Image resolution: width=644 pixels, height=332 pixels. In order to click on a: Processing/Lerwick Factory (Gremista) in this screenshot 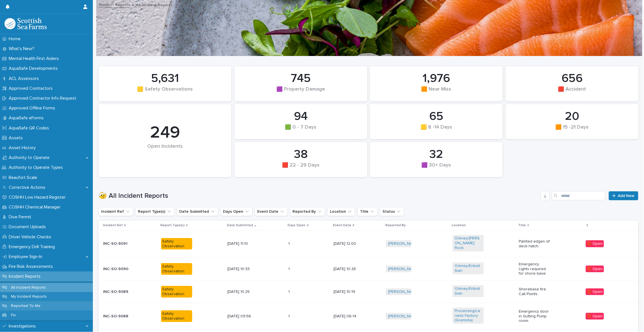, I will do `click(468, 316)`.